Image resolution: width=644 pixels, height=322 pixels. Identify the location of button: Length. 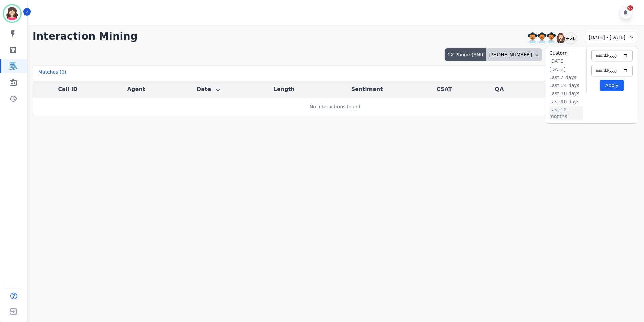
(284, 90).